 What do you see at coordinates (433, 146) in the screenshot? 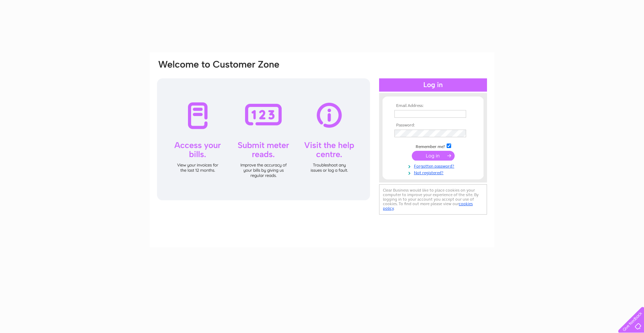
I see `td: Remember me?` at bounding box center [433, 146].